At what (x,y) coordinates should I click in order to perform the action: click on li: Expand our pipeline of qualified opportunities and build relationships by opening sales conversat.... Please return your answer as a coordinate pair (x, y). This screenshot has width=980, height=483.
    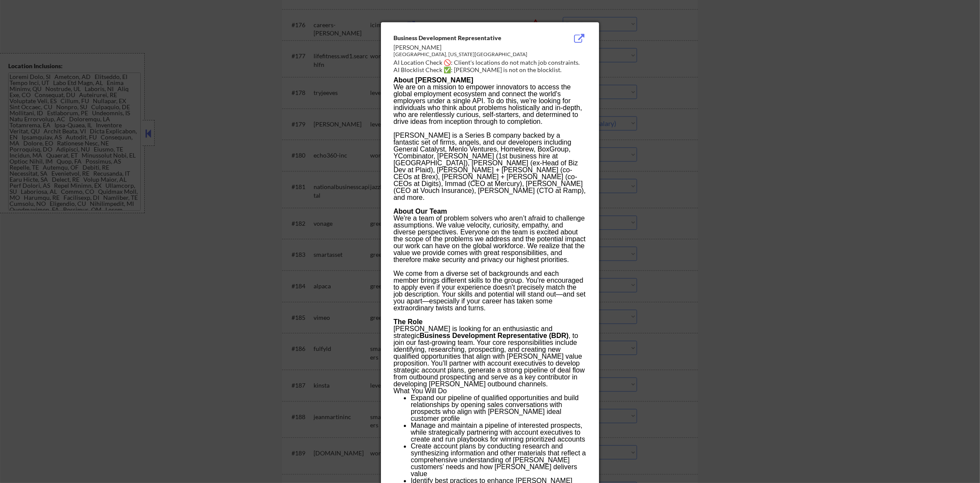
    Looking at the image, I should click on (499, 408).